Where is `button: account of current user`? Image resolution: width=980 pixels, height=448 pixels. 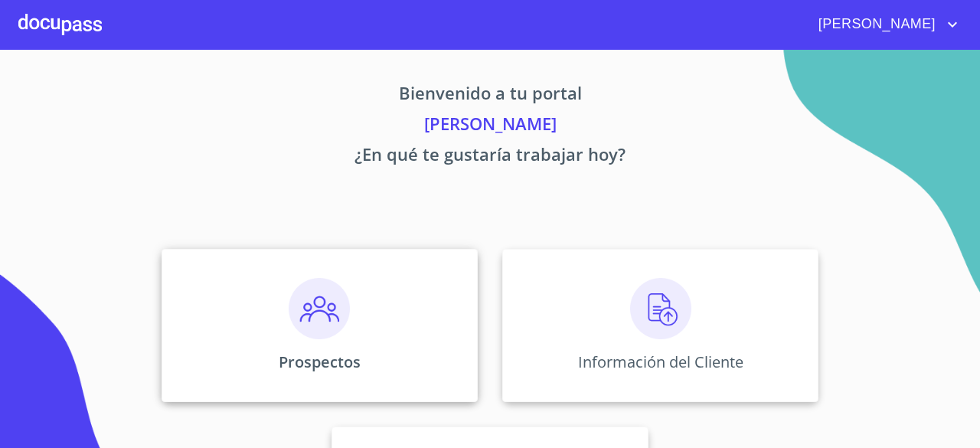
button: account of current user is located at coordinates (884, 25).